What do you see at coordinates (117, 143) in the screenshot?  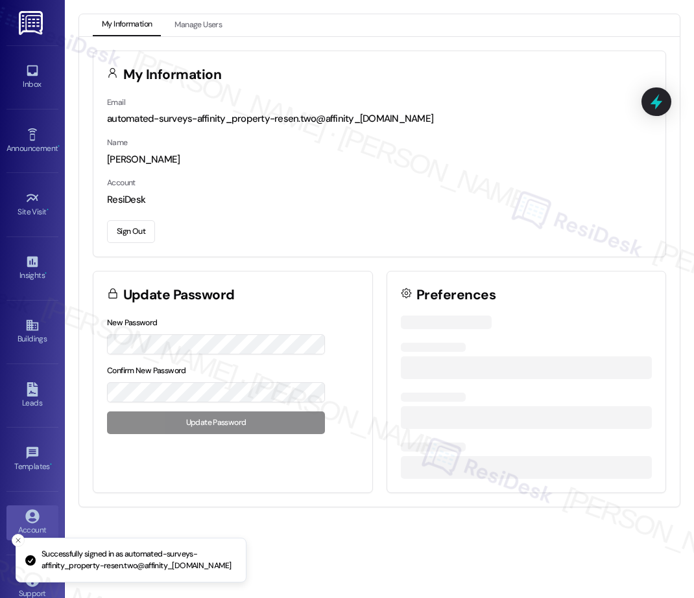 I see `label: Name` at bounding box center [117, 143].